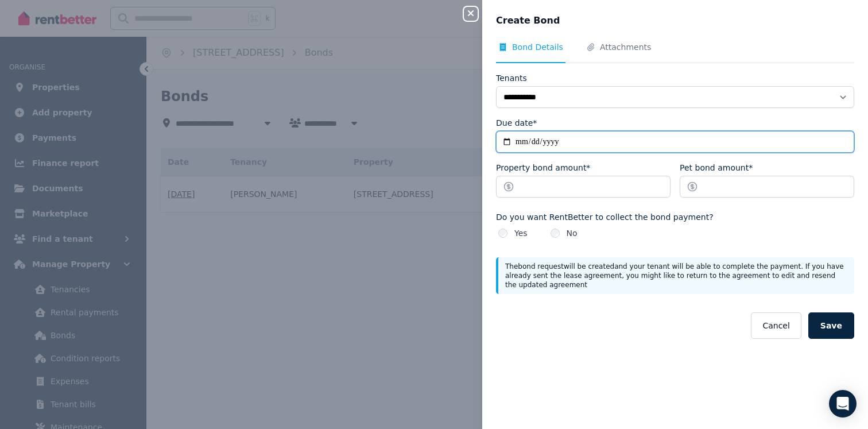 Image resolution: width=868 pixels, height=429 pixels. What do you see at coordinates (715, 168) in the screenshot?
I see `label: Pet bond amount*` at bounding box center [715, 168].